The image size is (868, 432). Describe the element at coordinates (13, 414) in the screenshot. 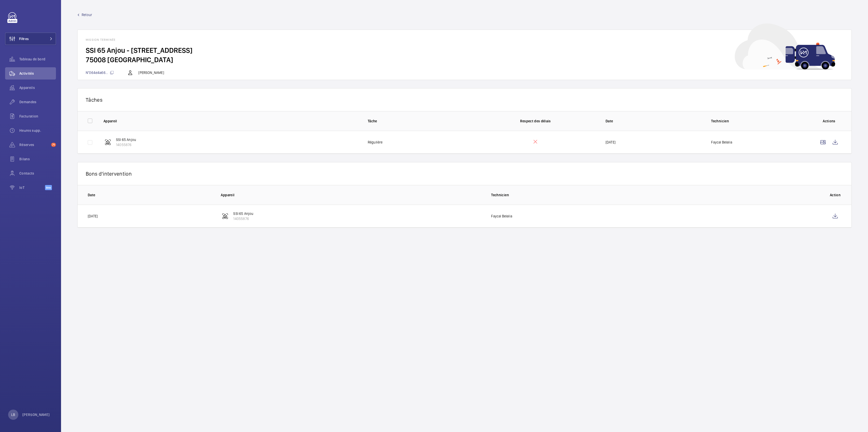

I see `p: LB` at that location.